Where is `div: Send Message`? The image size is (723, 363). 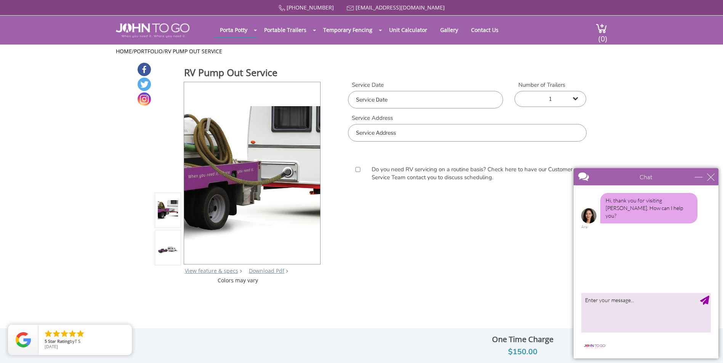
div: Send Message is located at coordinates (136, 137).